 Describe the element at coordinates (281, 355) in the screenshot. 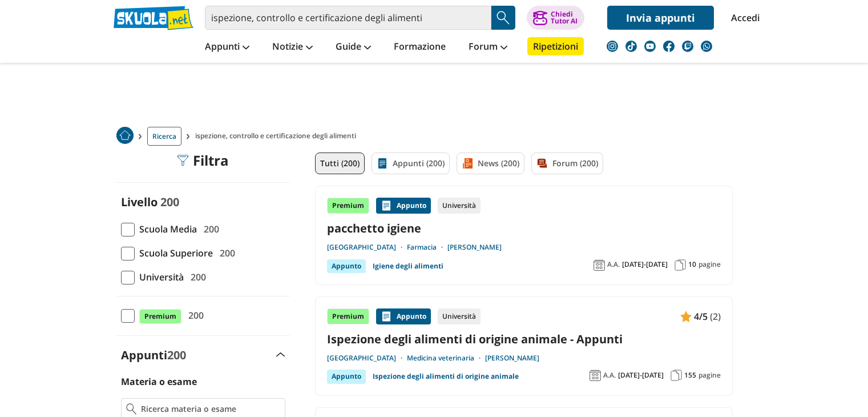

I see `img: Apri e chiudi sezione` at that location.